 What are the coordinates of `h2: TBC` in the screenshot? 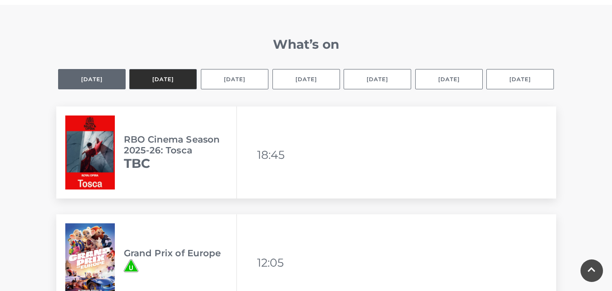 It's located at (180, 163).